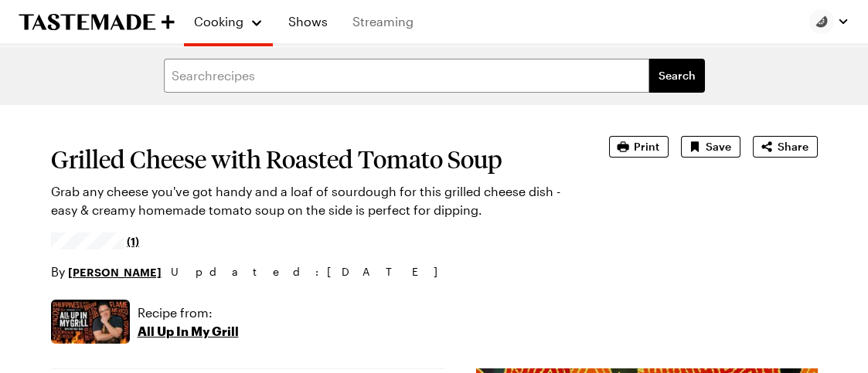 This screenshot has height=373, width=868. I want to click on a: To Tastemade Home Page, so click(97, 22).